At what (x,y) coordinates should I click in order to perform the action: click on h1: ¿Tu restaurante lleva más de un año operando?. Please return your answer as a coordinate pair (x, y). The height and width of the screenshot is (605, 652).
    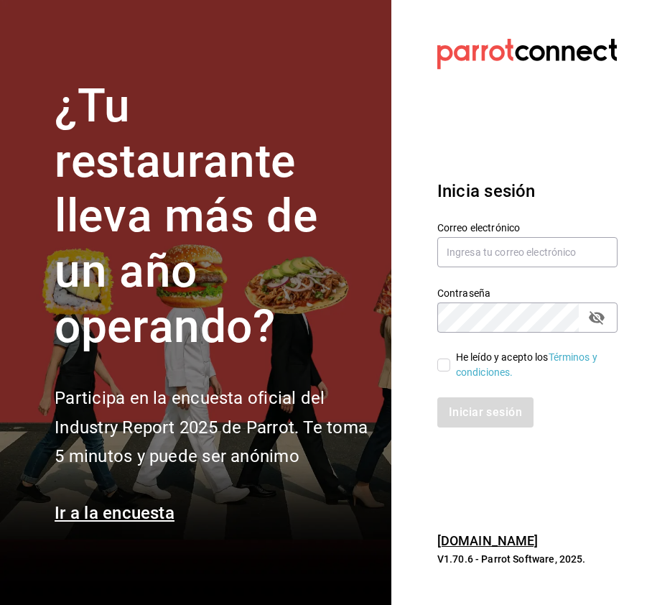
    Looking at the image, I should click on (214, 217).